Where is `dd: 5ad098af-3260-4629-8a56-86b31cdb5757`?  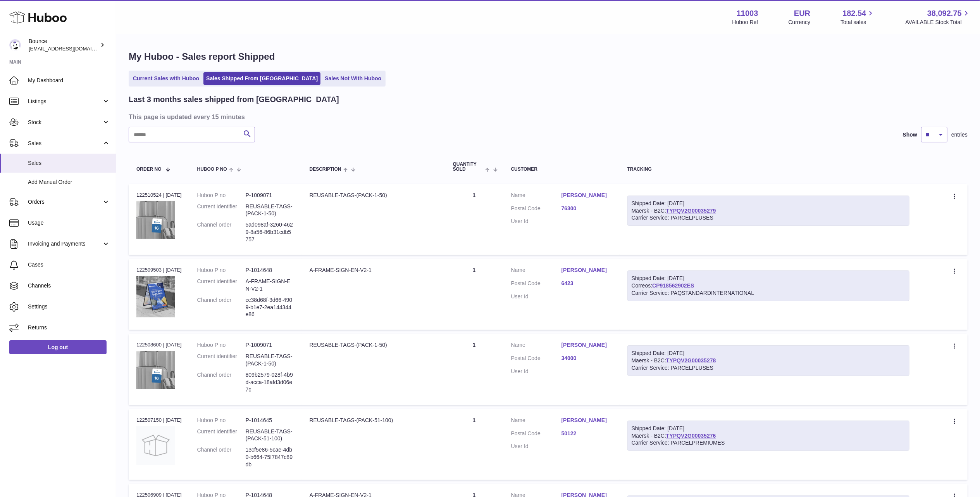
dd: 5ad098af-3260-4629-8a56-86b31cdb5757 is located at coordinates (270, 232).